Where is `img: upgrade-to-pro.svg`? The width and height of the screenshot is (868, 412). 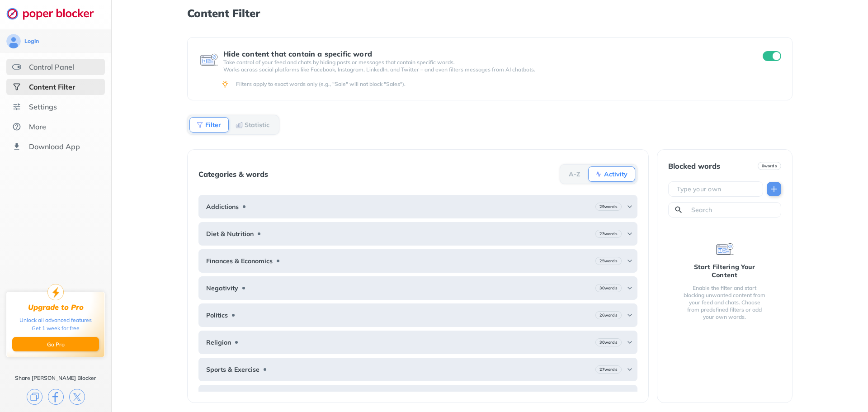
img: upgrade-to-pro.svg is located at coordinates (56, 292).